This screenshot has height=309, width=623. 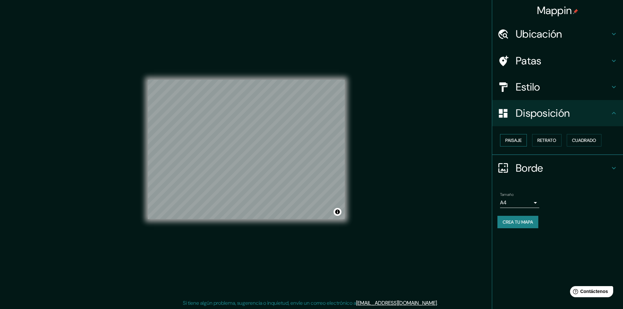 What do you see at coordinates (269, 303) in the screenshot?
I see `font: Si tiene algún problema, sugerencia o inquietud, envíe un correo electrónico a` at bounding box center [269, 303].